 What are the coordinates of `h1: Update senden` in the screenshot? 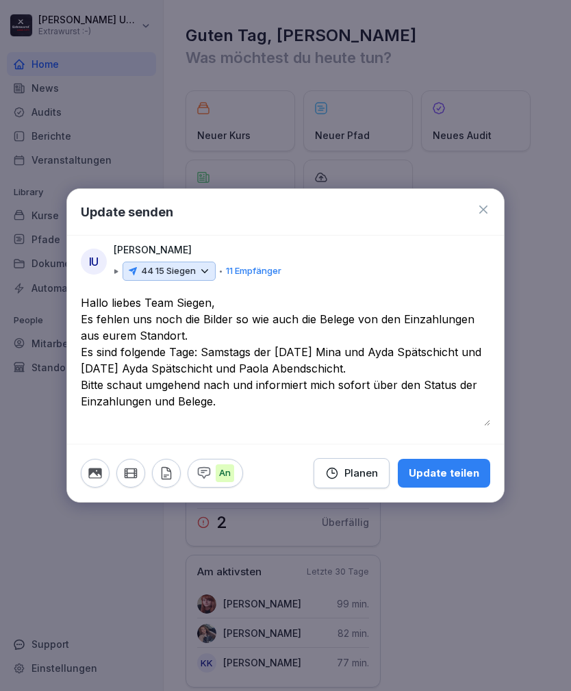 It's located at (127, 212).